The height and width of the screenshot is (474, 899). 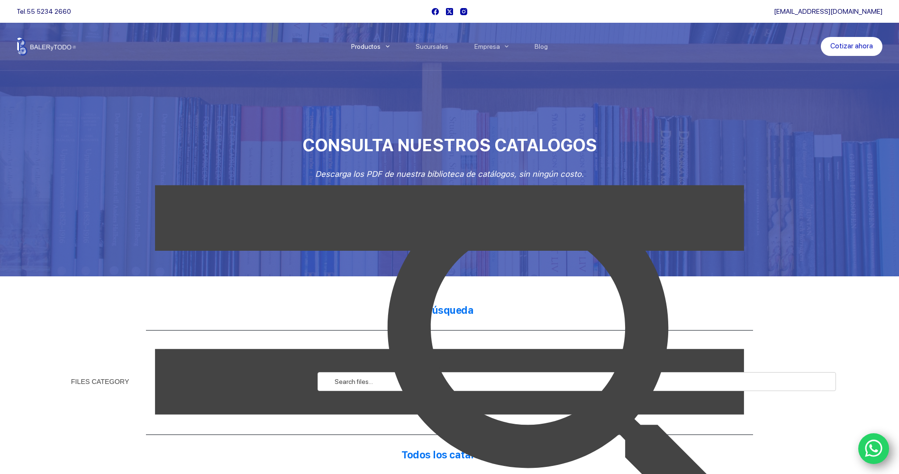 What do you see at coordinates (435, 11) in the screenshot?
I see `a: Facebook` at bounding box center [435, 11].